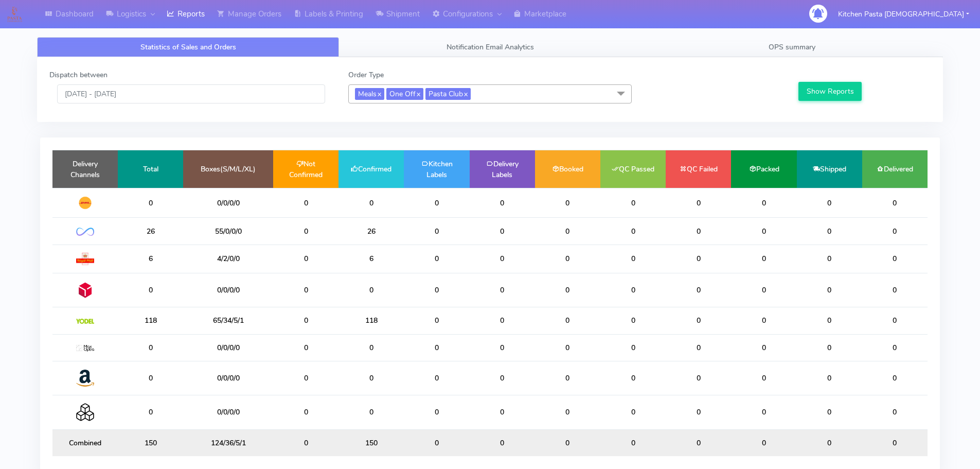 The image size is (980, 469). I want to click on td: 65/34/5/1, so click(228, 320).